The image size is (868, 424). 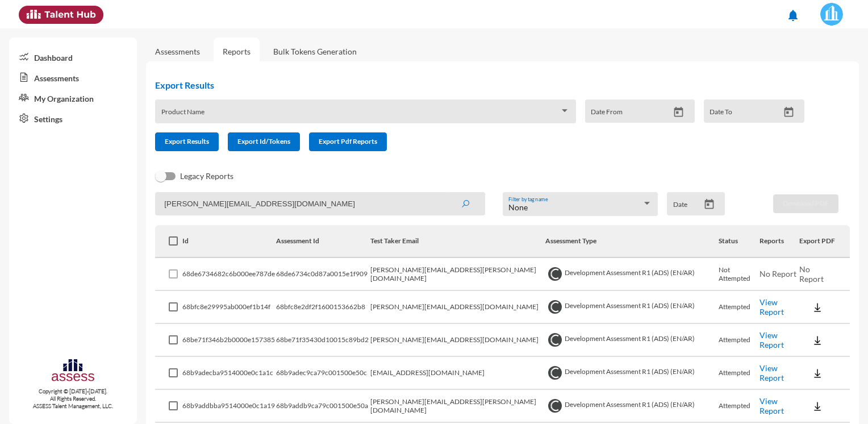 What do you see at coordinates (348, 142) in the screenshot?
I see `button: Export Pdf Reports` at bounding box center [348, 142].